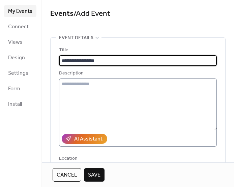 The image size is (234, 187). What do you see at coordinates (14, 89) in the screenshot?
I see `span: Form` at bounding box center [14, 89].